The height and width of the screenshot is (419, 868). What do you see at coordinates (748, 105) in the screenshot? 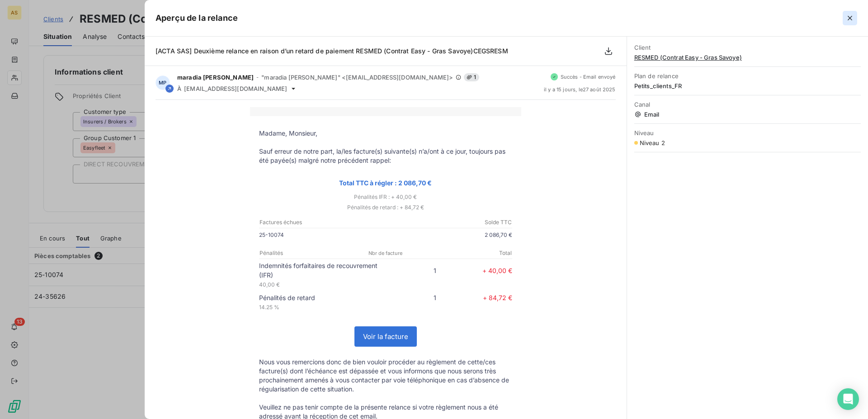
I see `span: Canal` at bounding box center [748, 105].